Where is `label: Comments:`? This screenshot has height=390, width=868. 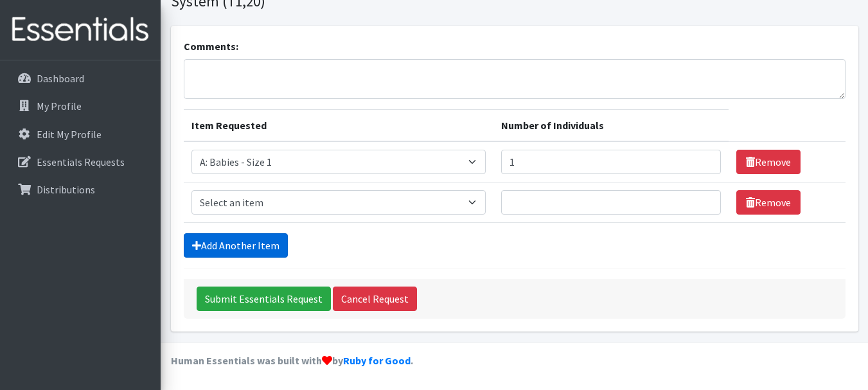
label: Comments: is located at coordinates (210, 46).